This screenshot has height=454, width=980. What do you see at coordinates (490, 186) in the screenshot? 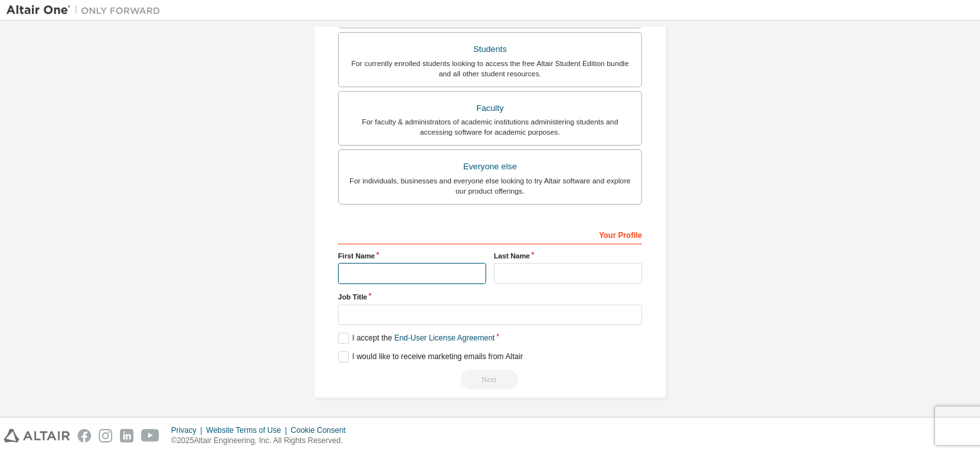
I see `div: For individuals, businesses and everyone else looking to try Altair software and explore our prod...` at bounding box center [490, 186].